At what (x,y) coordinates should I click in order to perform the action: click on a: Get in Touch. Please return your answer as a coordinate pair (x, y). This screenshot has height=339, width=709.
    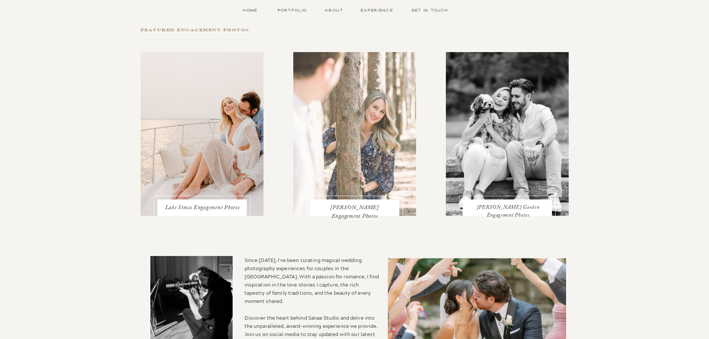
    Looking at the image, I should click on (430, 10).